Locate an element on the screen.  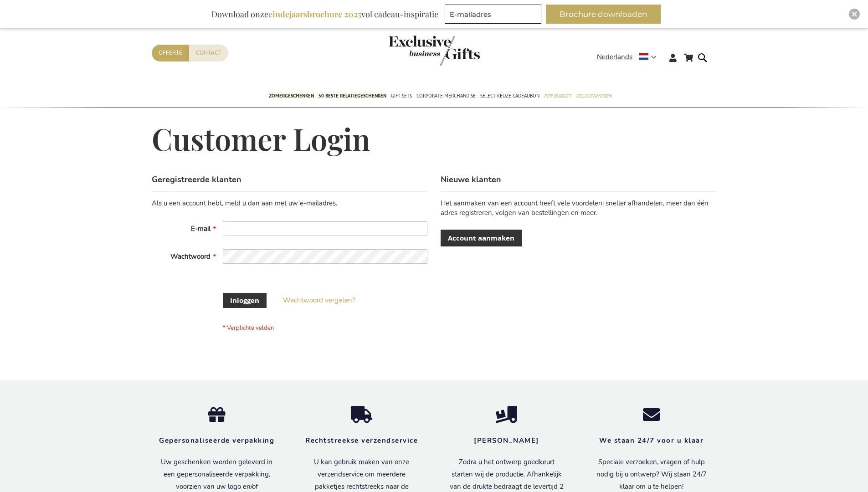
a: Contact is located at coordinates (208, 53).